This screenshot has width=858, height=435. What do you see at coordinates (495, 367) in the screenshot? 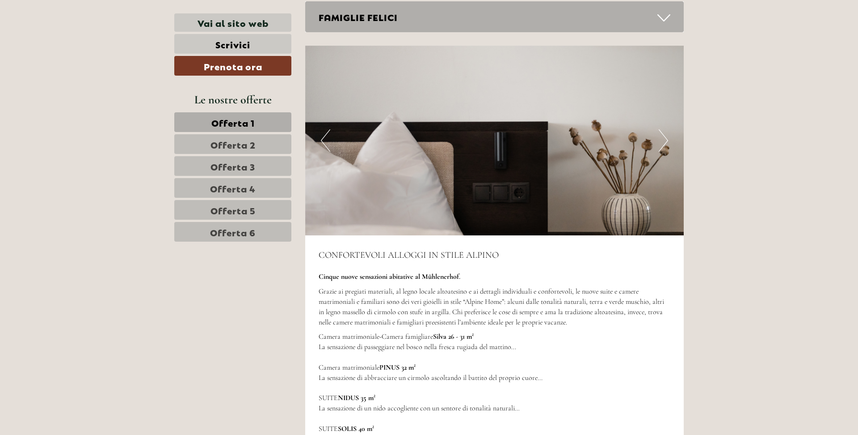
I see `p: Camera matrimoniale` at bounding box center [495, 367].